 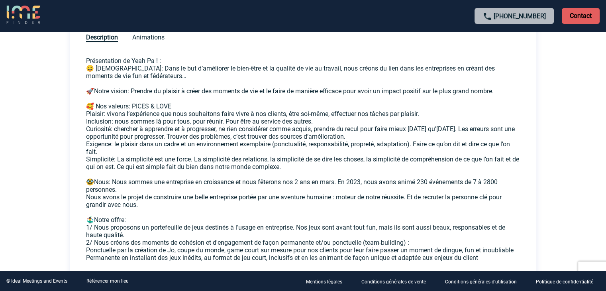 I want to click on div: © Ideal Meetings and Events, so click(x=37, y=281).